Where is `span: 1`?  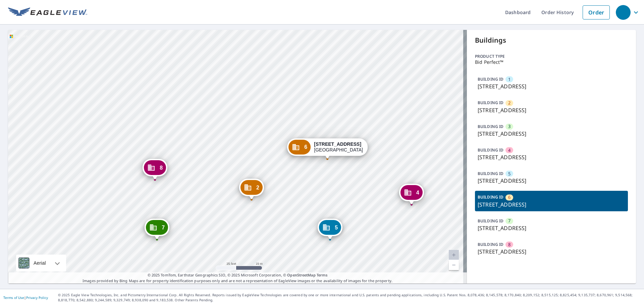 span: 1 is located at coordinates (509, 79).